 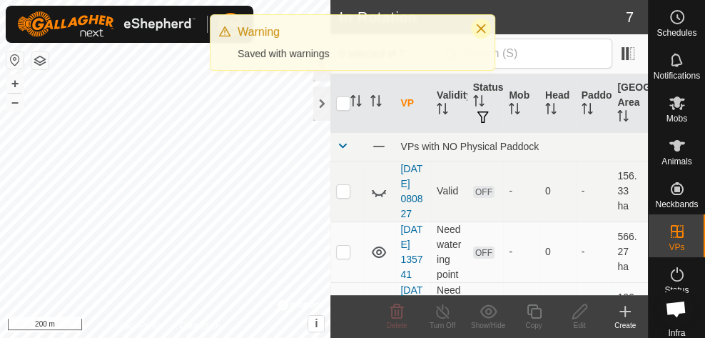 I want to click on img: Gallagher Logo, so click(x=106, y=24).